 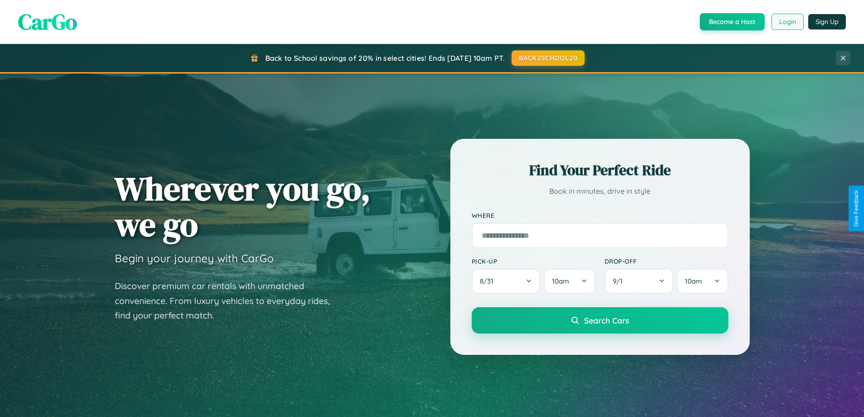 What do you see at coordinates (600, 215) in the screenshot?
I see `label: Where` at bounding box center [600, 215].